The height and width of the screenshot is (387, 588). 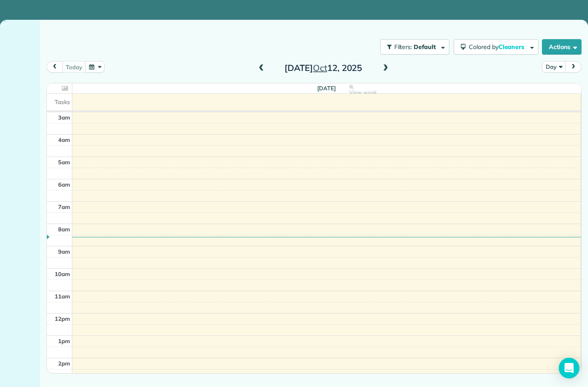 I want to click on button: Filters: Default, so click(x=414, y=47).